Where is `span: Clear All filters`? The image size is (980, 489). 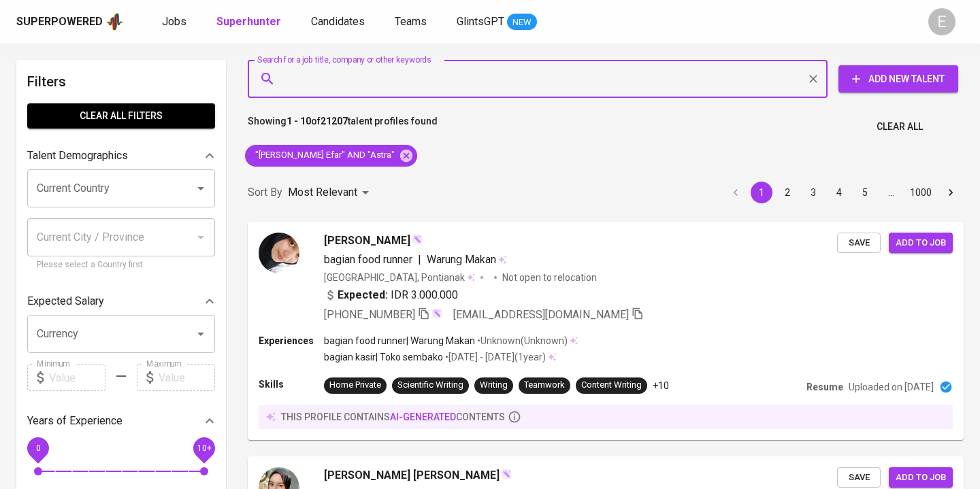 span: Clear All filters is located at coordinates (121, 116).